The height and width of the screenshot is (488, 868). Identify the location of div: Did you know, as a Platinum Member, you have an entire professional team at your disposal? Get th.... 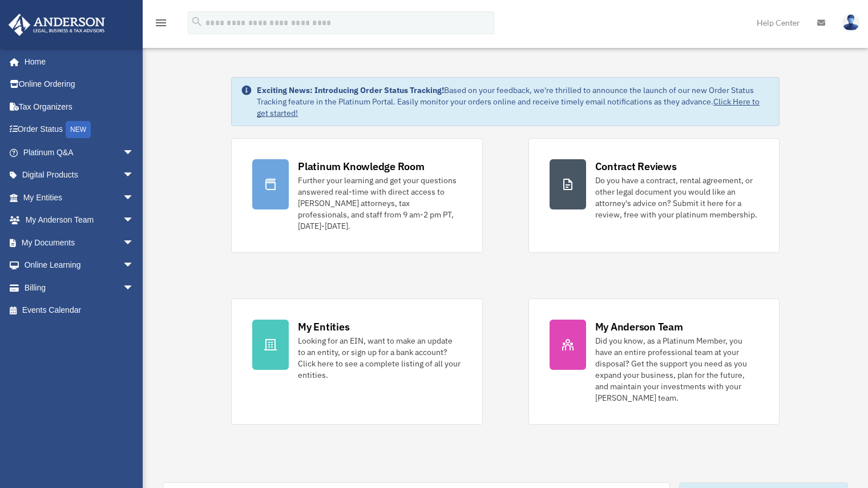
(677, 369).